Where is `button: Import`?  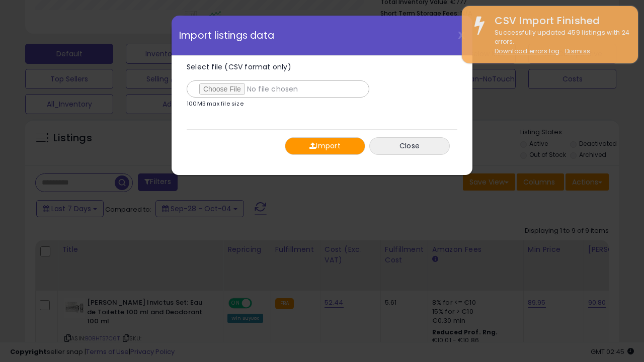 button: Import is located at coordinates (325, 146).